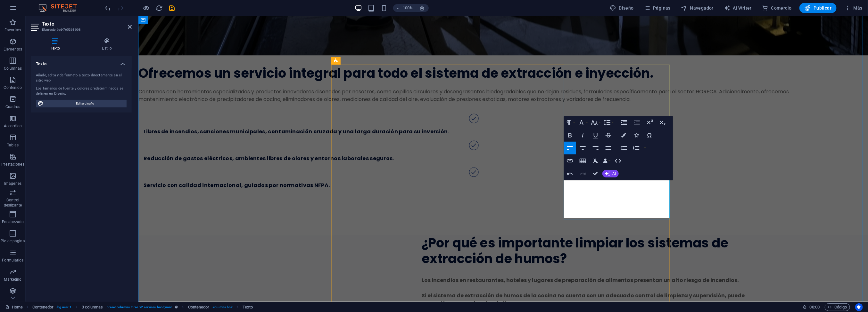  Describe the element at coordinates (14, 308) in the screenshot. I see `a: Haz clic para cancelar la selección y doble clic para abrir páginas` at that location.